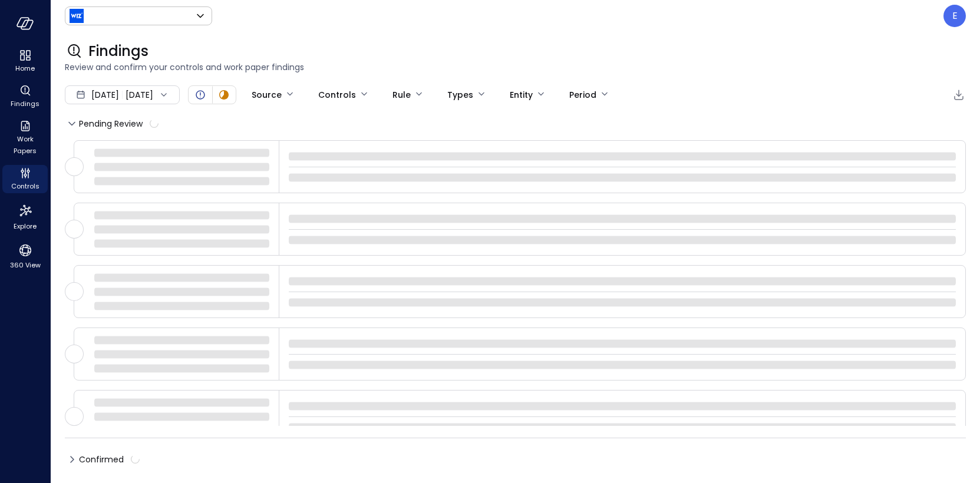 The height and width of the screenshot is (483, 980). I want to click on span: Confirmed, so click(109, 459).